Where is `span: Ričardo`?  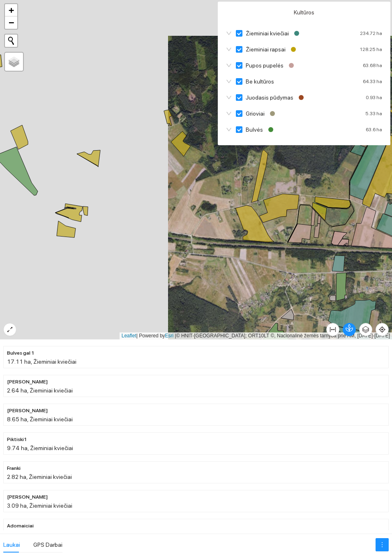 span: Ričardo is located at coordinates (27, 497).